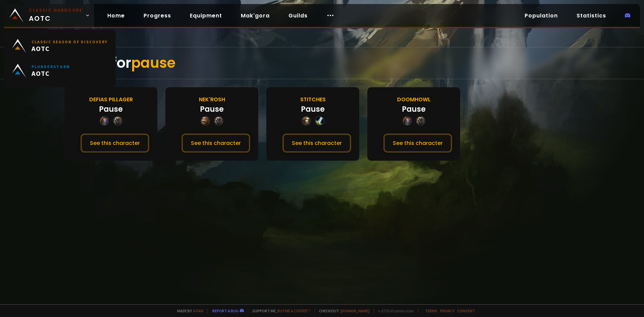  What do you see at coordinates (541, 15) in the screenshot?
I see `a: Population` at bounding box center [541, 15].